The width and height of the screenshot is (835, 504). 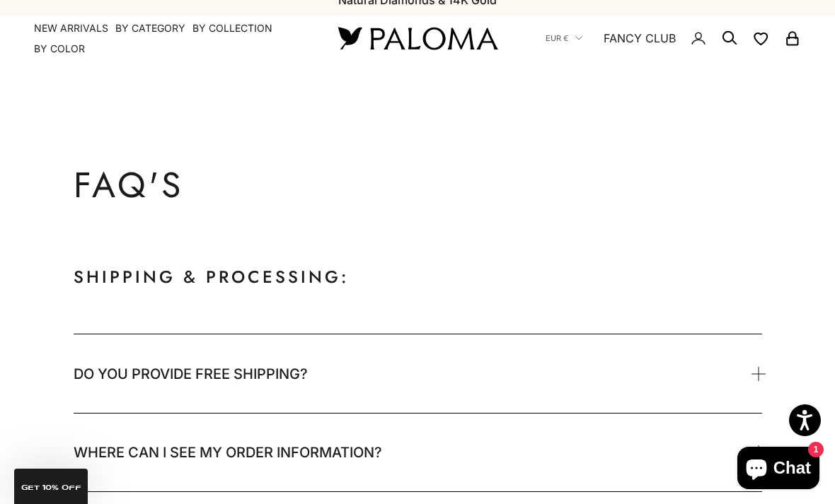 What do you see at coordinates (51, 487) in the screenshot?
I see `div: GET 10% Off` at bounding box center [51, 487].